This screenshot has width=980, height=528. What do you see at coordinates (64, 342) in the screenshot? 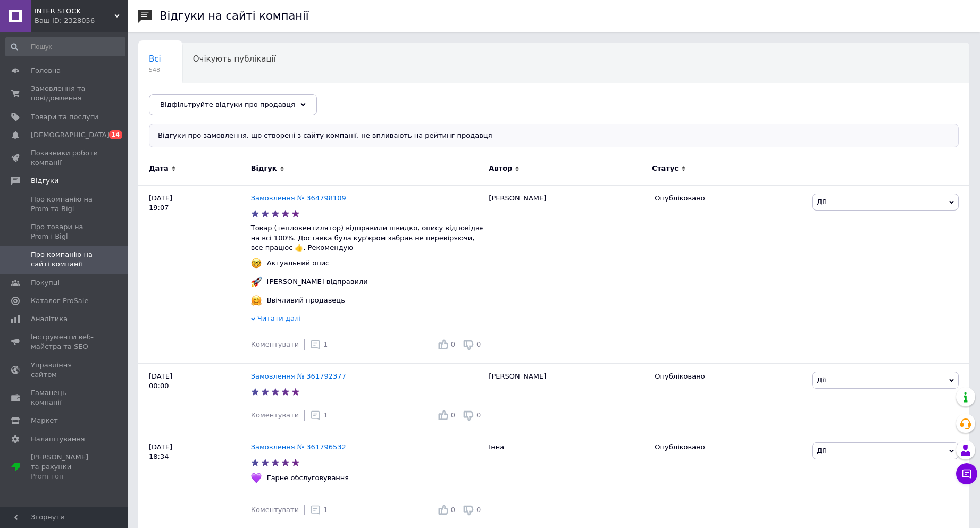
I see `span: Інструменти веб-майстра та SEO` at bounding box center [64, 342].